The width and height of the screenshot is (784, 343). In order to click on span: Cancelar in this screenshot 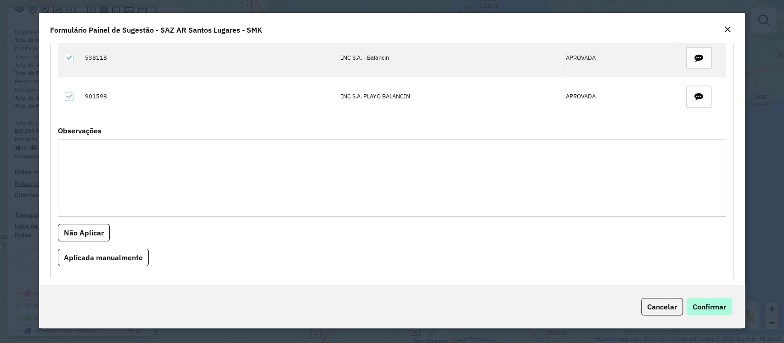, I will do `click(662, 306)`.